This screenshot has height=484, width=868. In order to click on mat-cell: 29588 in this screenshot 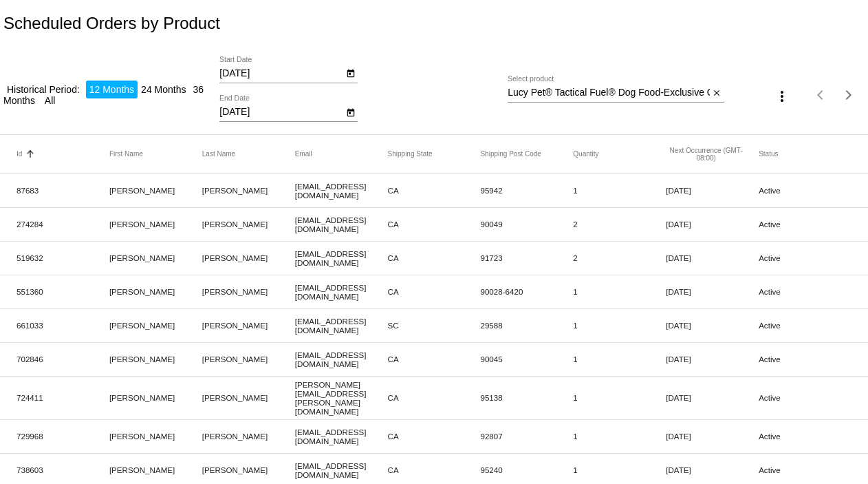, I will do `click(526, 325)`.